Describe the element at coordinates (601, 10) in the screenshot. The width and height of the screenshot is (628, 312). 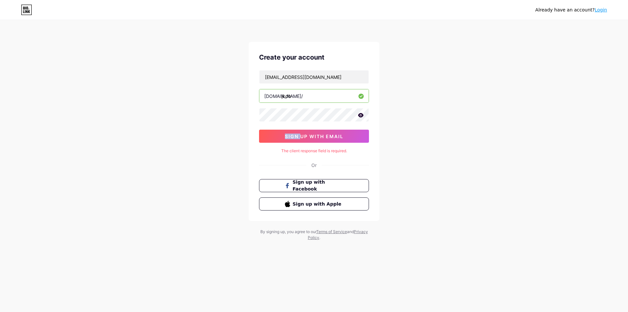
I see `a: Login` at that location.